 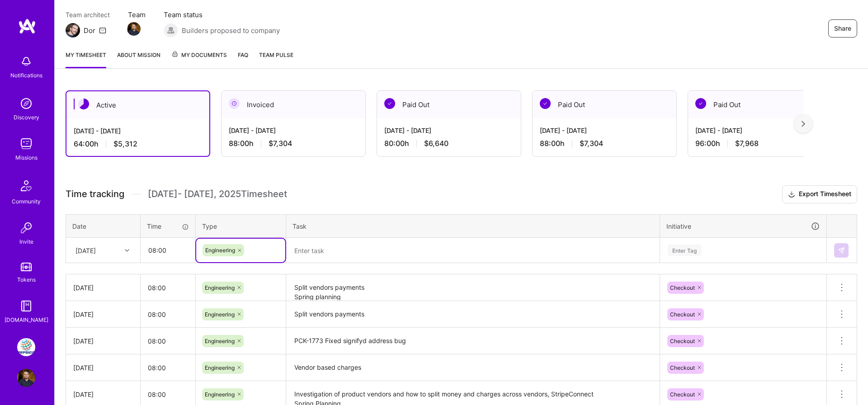 I want to click on div: Missions, so click(x=26, y=157).